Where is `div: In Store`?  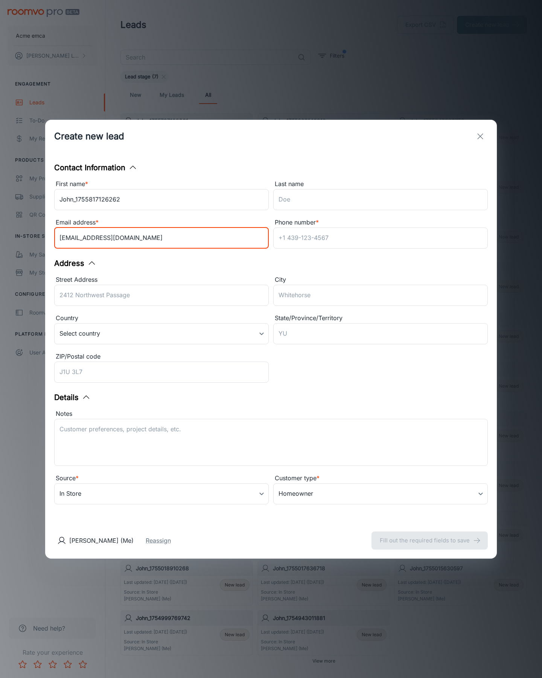 div: In Store is located at coordinates (162, 494).